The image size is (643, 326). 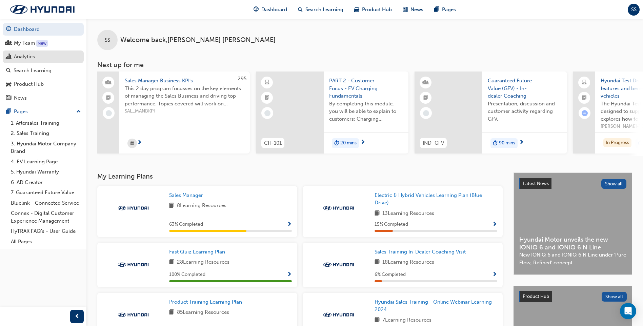 I want to click on span: 6 % Completed, so click(x=390, y=274).